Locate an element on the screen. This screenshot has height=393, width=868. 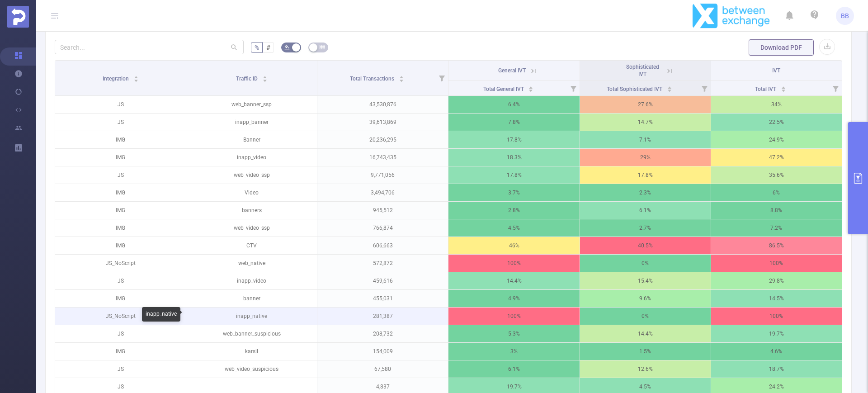
i: icon: table is located at coordinates (322, 47).